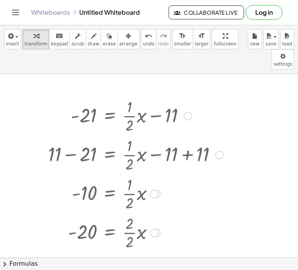 This screenshot has height=270, width=298. What do you see at coordinates (255, 44) in the screenshot?
I see `span: new` at bounding box center [255, 44].